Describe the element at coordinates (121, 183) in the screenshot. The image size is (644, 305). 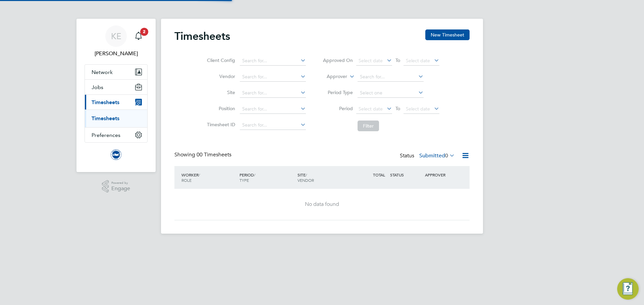
I see `span: Powered by` at that location.